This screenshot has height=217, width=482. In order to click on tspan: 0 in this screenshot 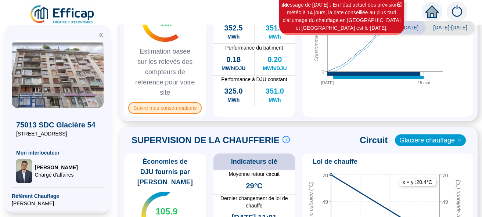, I will do `click(323, 72)`.